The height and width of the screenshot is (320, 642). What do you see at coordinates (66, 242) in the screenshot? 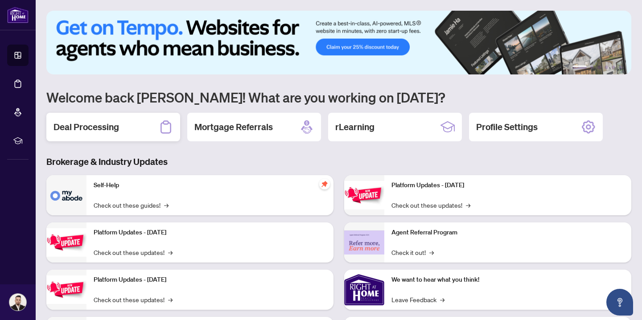
I see `img: Platform Updates - September 16, 2025` at bounding box center [66, 242].